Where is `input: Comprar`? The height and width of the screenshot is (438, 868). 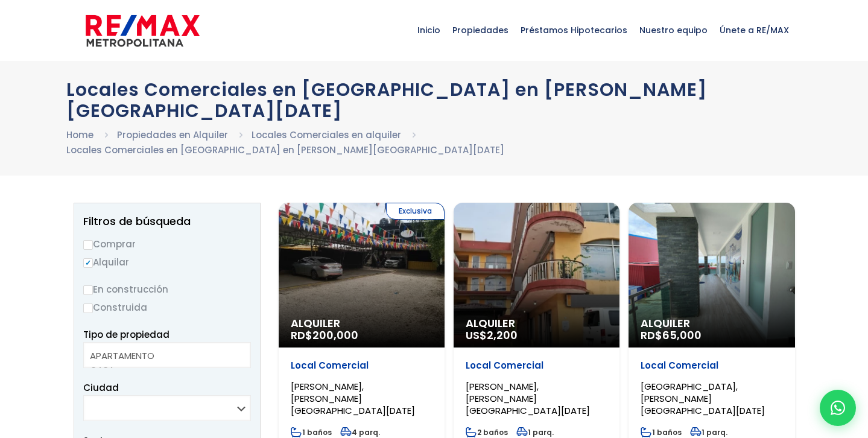 input: Comprar is located at coordinates (88, 245).